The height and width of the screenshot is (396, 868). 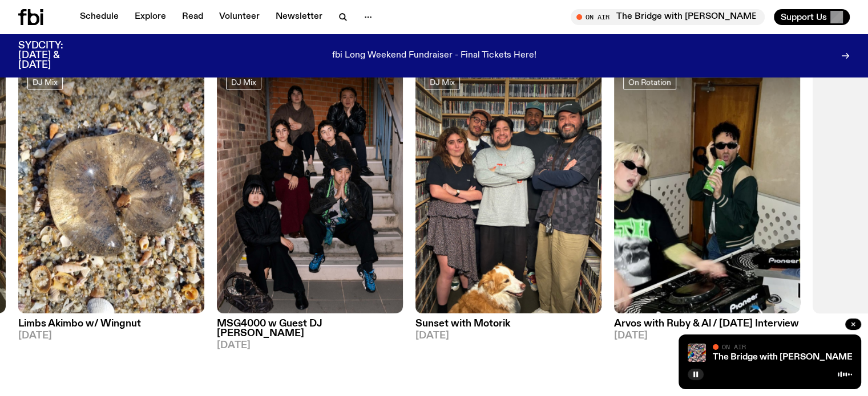 What do you see at coordinates (299, 17) in the screenshot?
I see `a: Newsletter` at bounding box center [299, 17].